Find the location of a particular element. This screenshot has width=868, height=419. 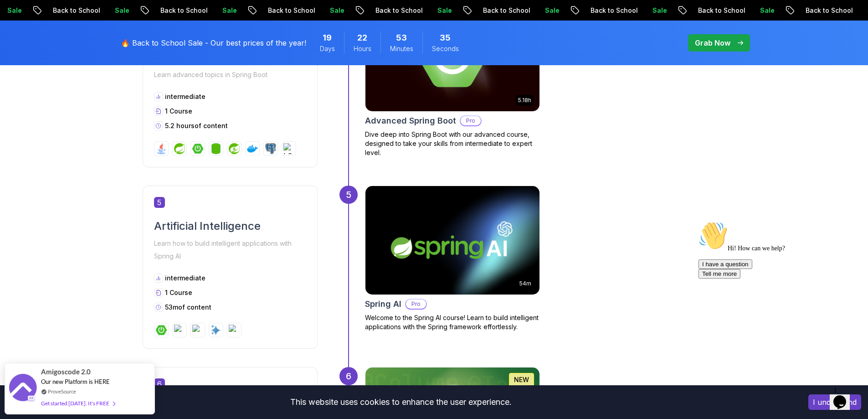

span: 6 is located at coordinates (160, 384).